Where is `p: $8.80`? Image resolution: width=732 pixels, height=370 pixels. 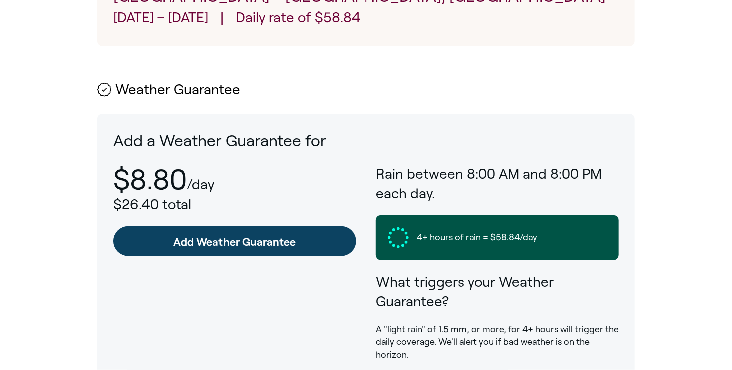 p: $8.80 is located at coordinates (150, 179).